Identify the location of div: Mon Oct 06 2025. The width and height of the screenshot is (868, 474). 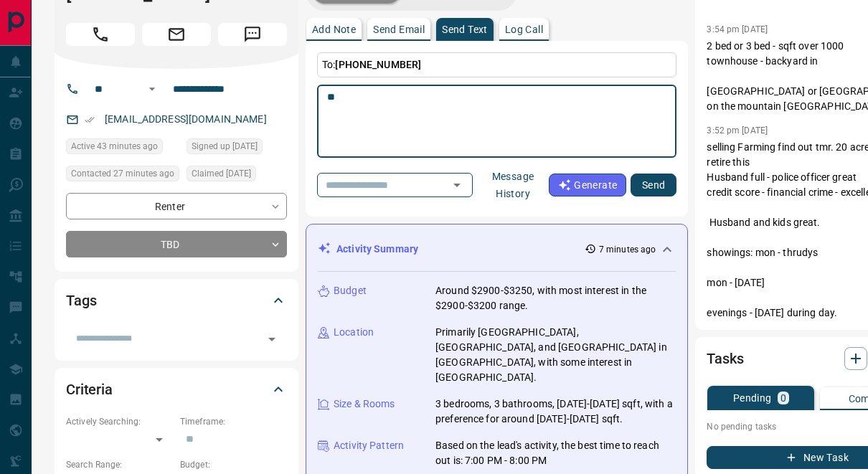
(237, 148).